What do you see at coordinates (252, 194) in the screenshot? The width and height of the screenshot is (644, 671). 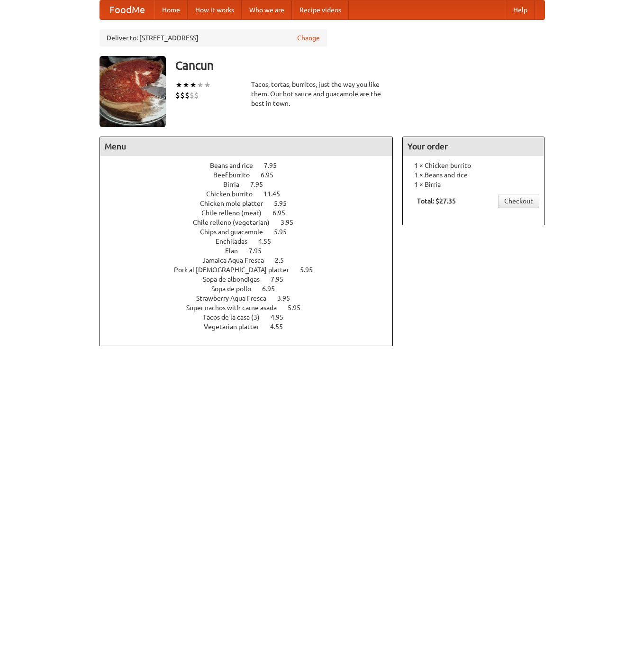 I see `a: Chicken burrito 11.45` at bounding box center [252, 194].